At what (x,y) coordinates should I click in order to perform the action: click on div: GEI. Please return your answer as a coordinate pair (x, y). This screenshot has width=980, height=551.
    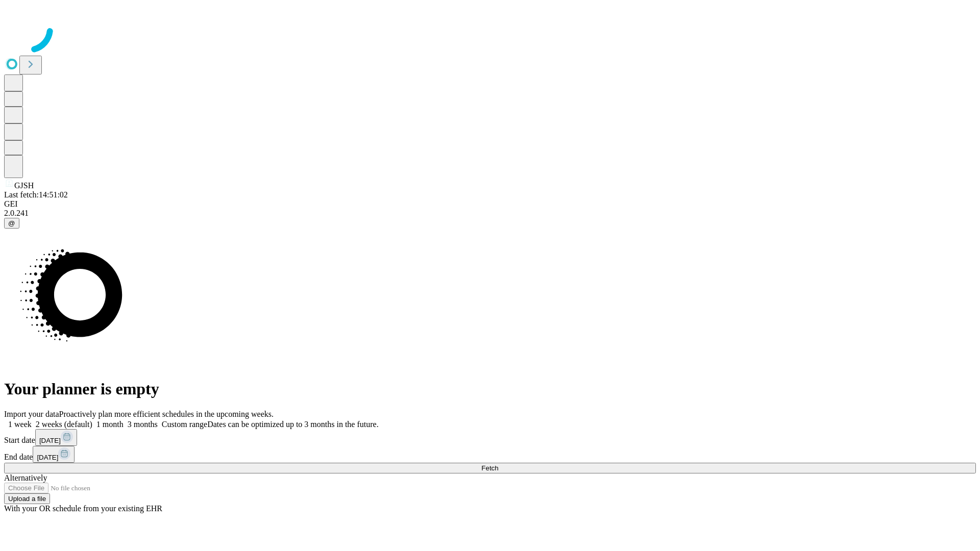
    Looking at the image, I should click on (490, 204).